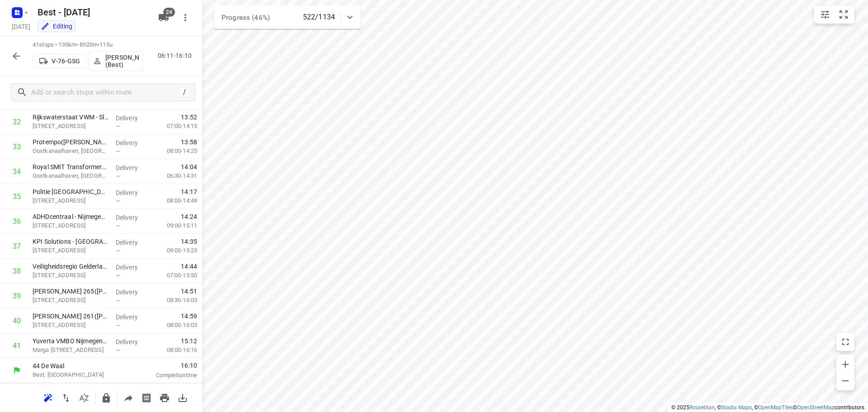 The width and height of the screenshot is (868, 412). Describe the element at coordinates (169, 13) in the screenshot. I see `span: 24` at that location.